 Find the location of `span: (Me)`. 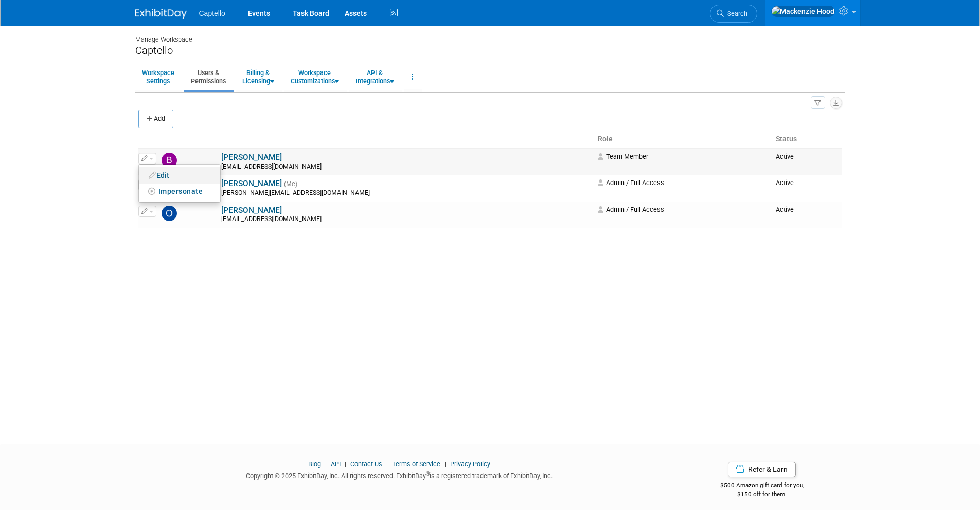

span: (Me) is located at coordinates (291, 184).